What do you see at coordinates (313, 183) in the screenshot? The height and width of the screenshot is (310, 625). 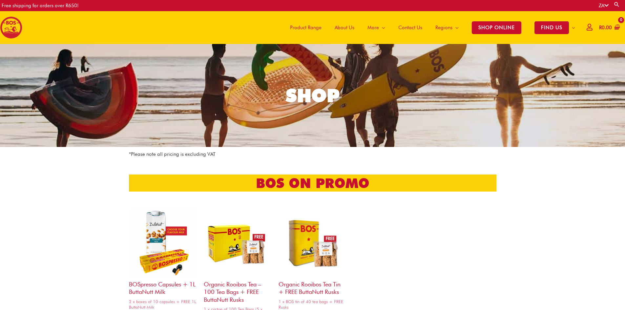 I see `h2: bos on promo` at bounding box center [313, 183].